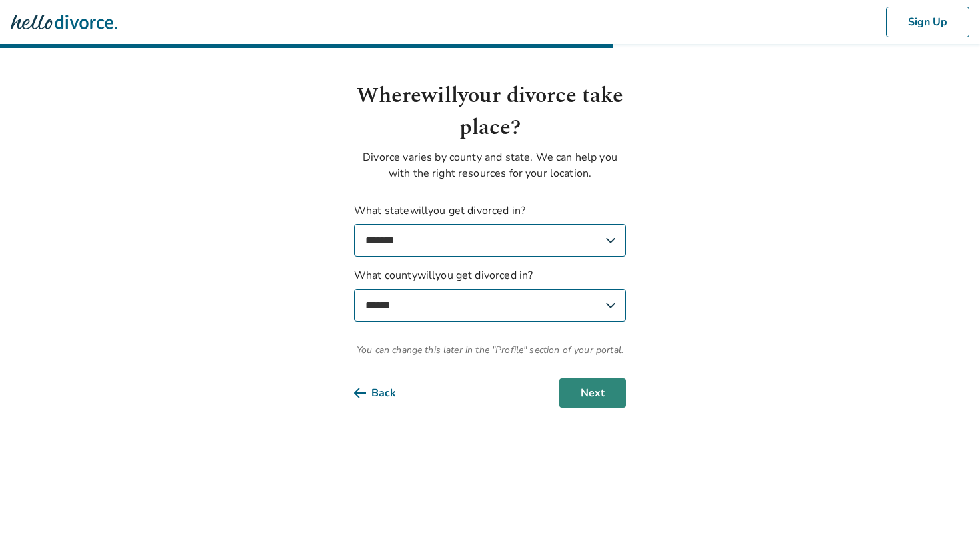 Image resolution: width=980 pixels, height=555 pixels. What do you see at coordinates (927, 22) in the screenshot?
I see `button: Sign Up` at bounding box center [927, 22].